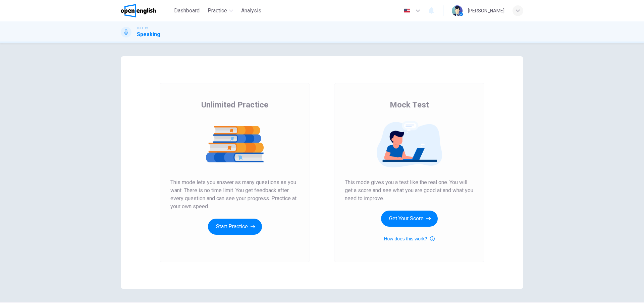 This screenshot has height=305, width=644. What do you see at coordinates (187, 11) in the screenshot?
I see `a: Dashboard` at bounding box center [187, 11].